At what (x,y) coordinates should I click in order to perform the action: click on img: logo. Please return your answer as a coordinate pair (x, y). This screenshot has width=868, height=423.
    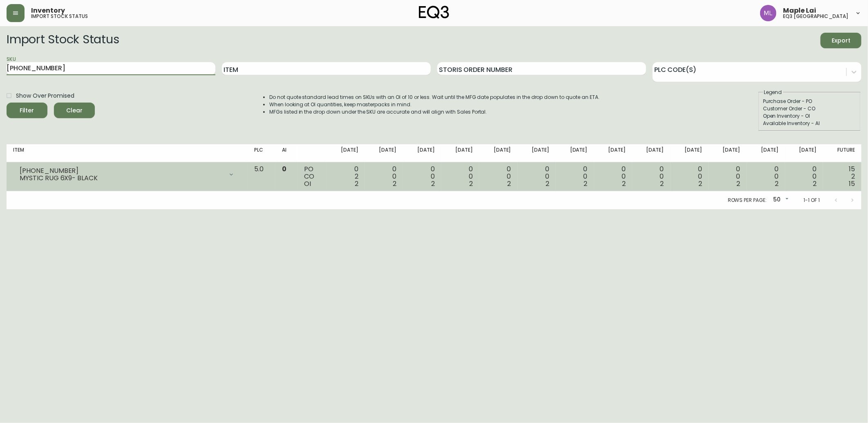
    Looking at the image, I should click on (434, 12).